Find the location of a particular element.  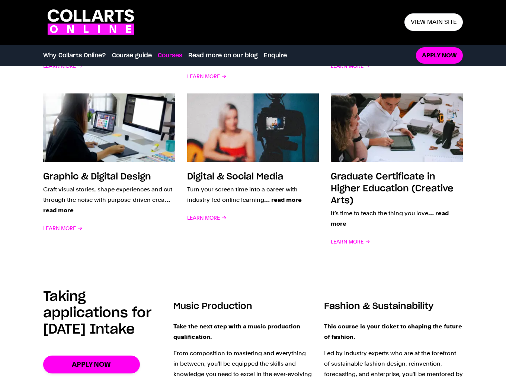

a: Graduate Certificate in Higher Education (Creative Arts) It’s time to teach the thing you love… r... is located at coordinates (396, 170).